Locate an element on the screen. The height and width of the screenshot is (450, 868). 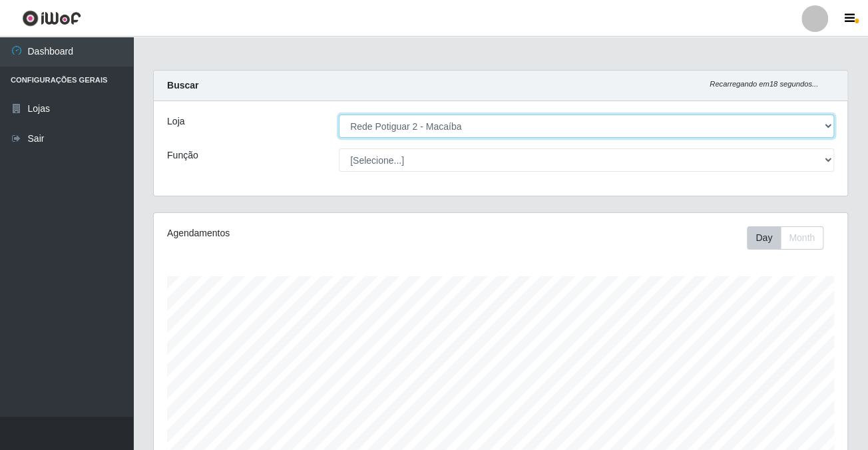
strong: Buscar is located at coordinates (183, 85).